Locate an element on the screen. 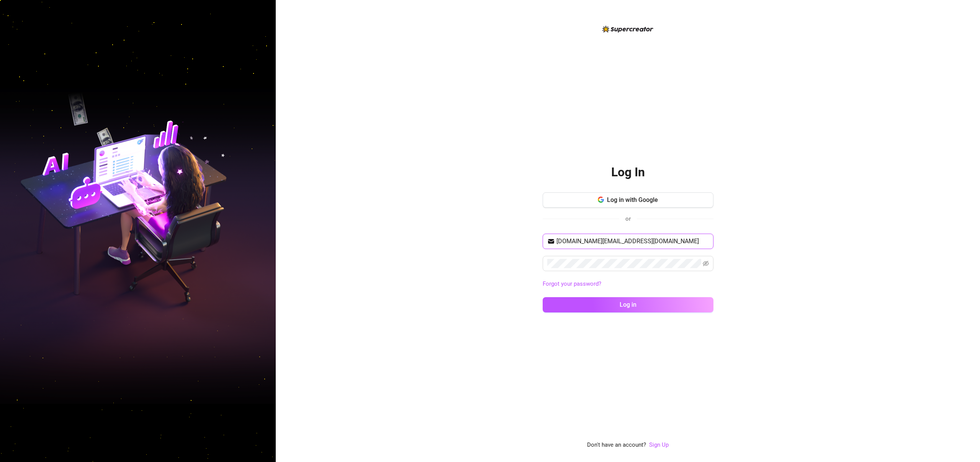 Image resolution: width=980 pixels, height=462 pixels. button: Log in with Google is located at coordinates (628, 200).